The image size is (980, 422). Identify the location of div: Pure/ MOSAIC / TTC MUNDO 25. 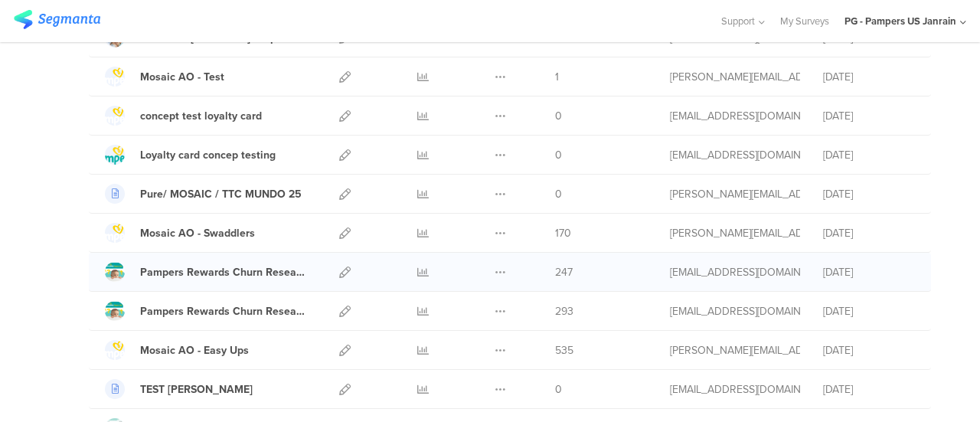
(220, 194).